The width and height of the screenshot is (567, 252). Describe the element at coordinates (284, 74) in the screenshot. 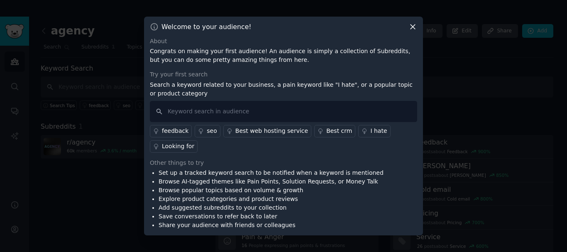

I see `div: Try your first search` at that location.